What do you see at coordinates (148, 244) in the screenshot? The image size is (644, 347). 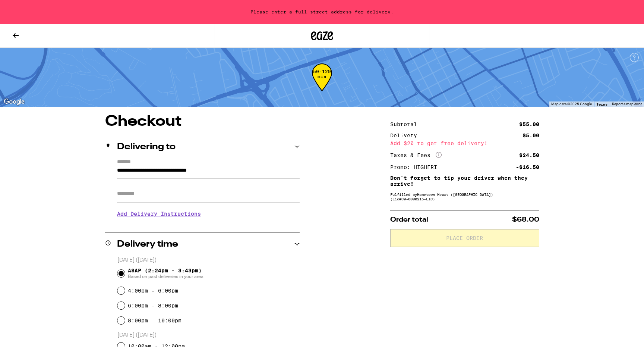 I see `h2: Delivery time` at bounding box center [148, 244].